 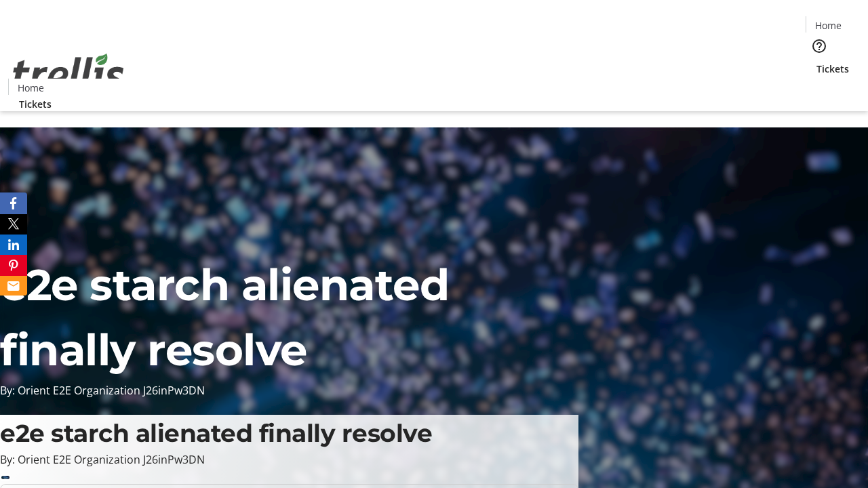 I want to click on img: Orient E2E Organization J26inPw3DN's Logo, so click(x=68, y=72).